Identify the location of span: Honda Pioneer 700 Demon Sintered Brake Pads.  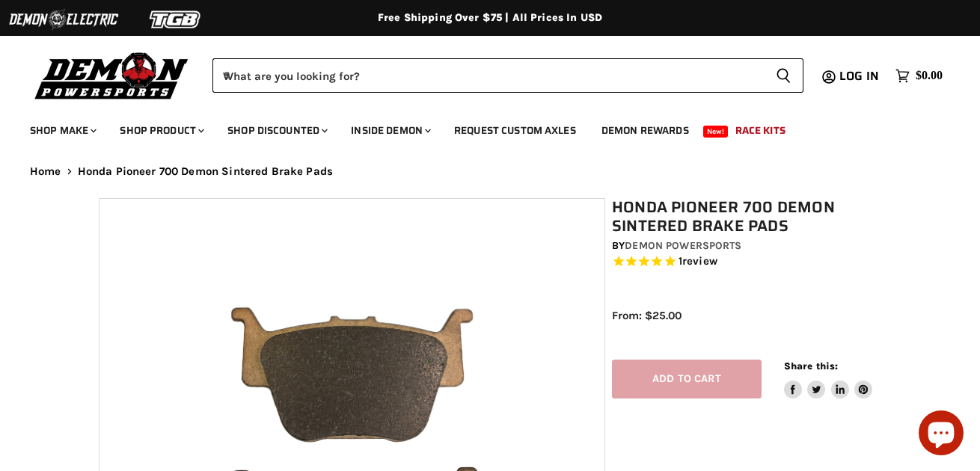
(205, 172).